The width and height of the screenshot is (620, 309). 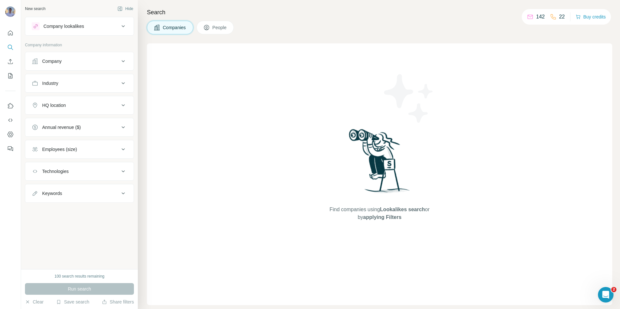 I want to click on button: Keywords, so click(x=79, y=193).